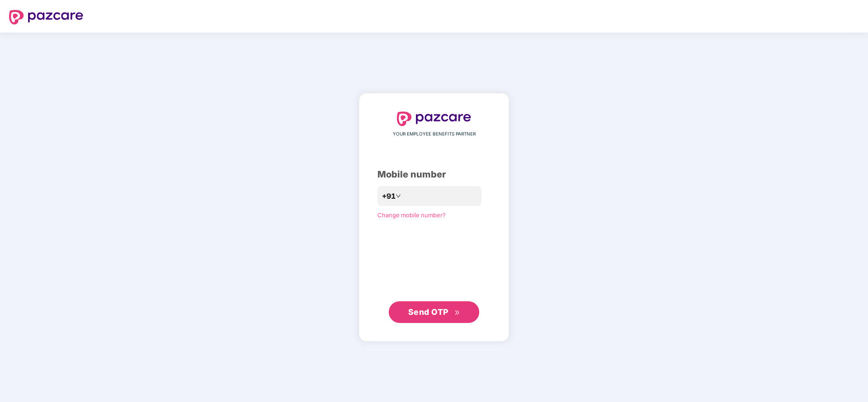 Image resolution: width=868 pixels, height=402 pixels. Describe the element at coordinates (411, 216) in the screenshot. I see `span: Change mobile number?` at that location.